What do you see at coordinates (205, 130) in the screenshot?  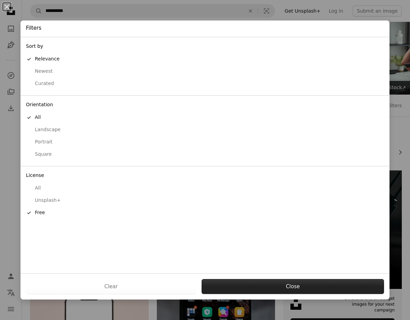 I see `div: Landscape` at bounding box center [205, 130].